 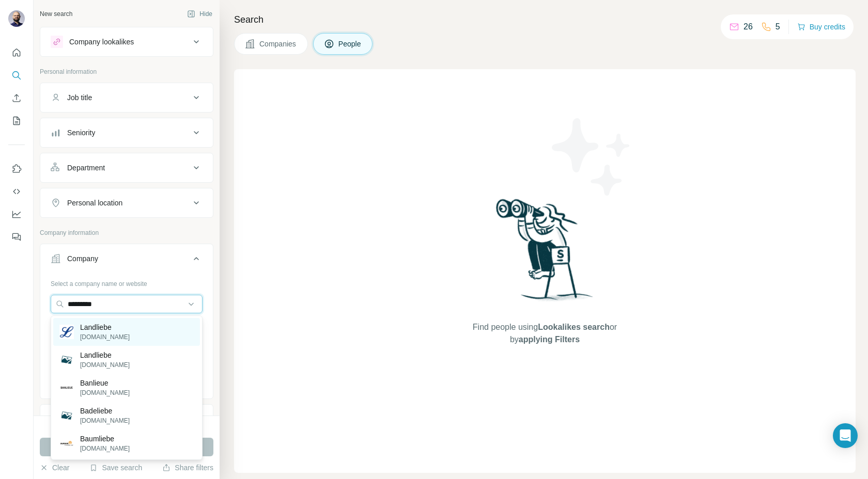 I want to click on p: Banlieue, so click(x=105, y=383).